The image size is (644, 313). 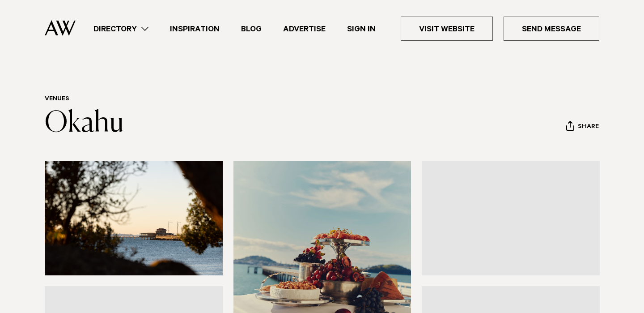 I want to click on a: Send Message, so click(x=551, y=29).